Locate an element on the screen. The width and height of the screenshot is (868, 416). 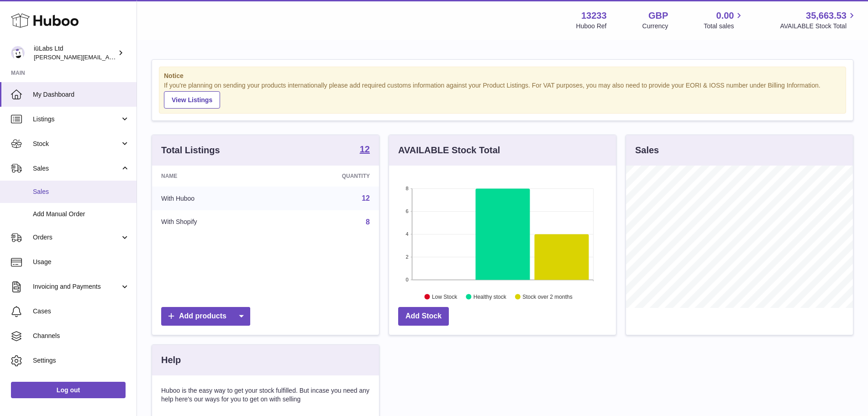
strong: Notice is located at coordinates (502, 76).